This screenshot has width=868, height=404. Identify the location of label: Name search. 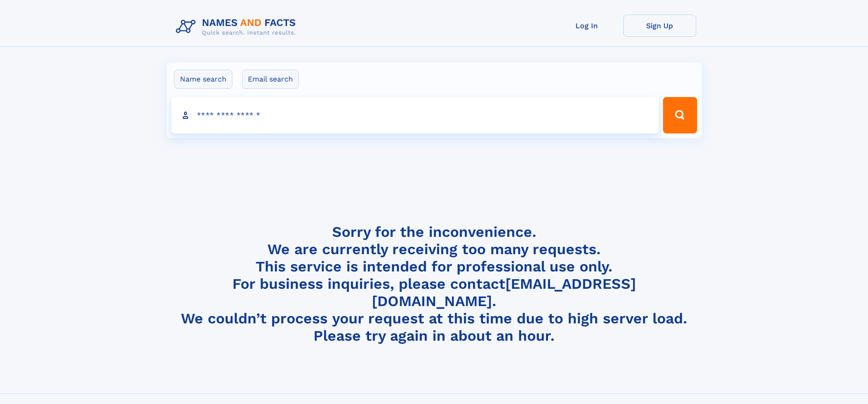
(204, 80).